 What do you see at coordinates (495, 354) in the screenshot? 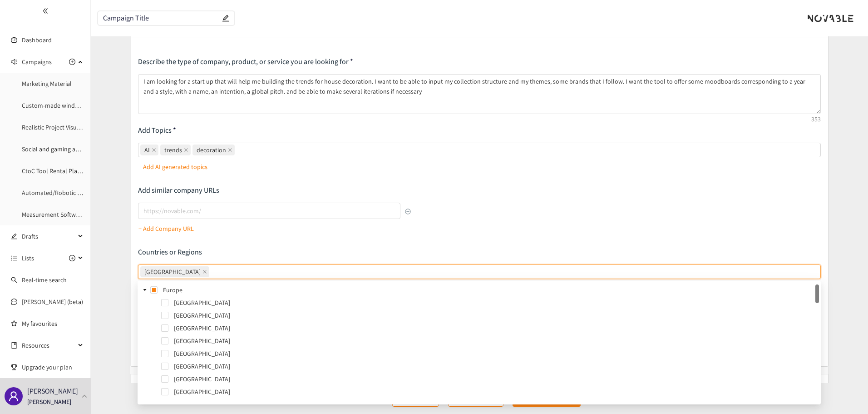
I see `span: Belgium` at bounding box center [495, 354].